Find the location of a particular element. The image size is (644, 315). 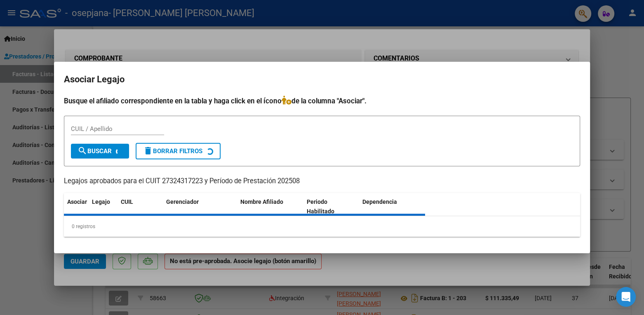

div: Open Intercom Messenger is located at coordinates (626, 297).